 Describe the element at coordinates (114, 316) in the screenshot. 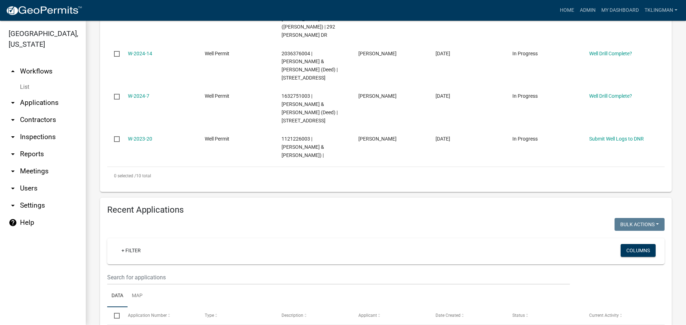

I see `datatable-header-cell: Select` at that location.